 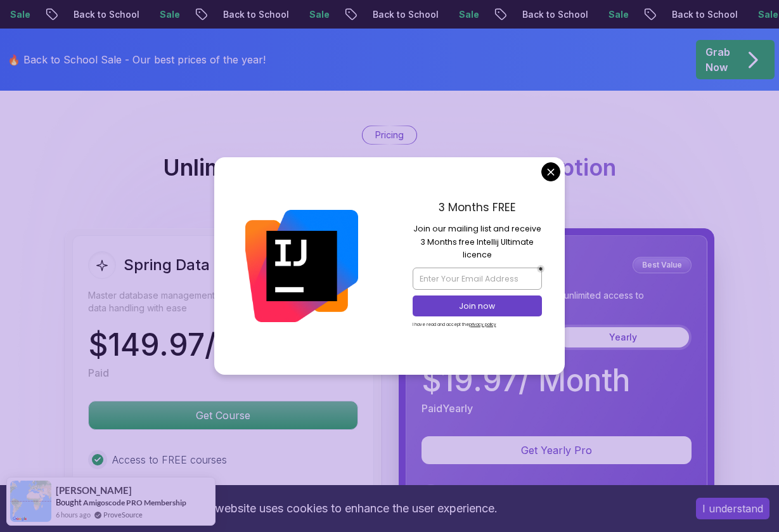 I want to click on h2: Unlimited Learning with, so click(x=390, y=167).